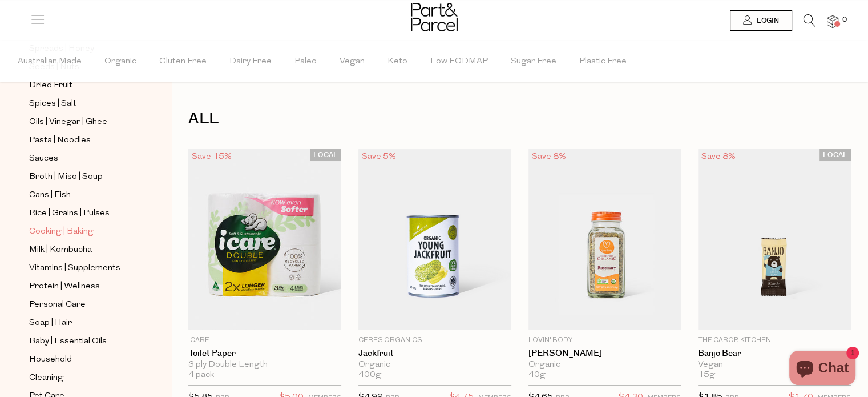 The image size is (868, 397). I want to click on a: Vitamins | Supplements, so click(81, 268).